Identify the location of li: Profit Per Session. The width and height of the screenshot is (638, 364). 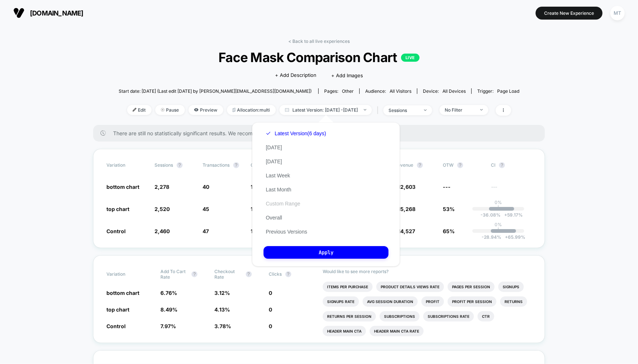
(472, 301).